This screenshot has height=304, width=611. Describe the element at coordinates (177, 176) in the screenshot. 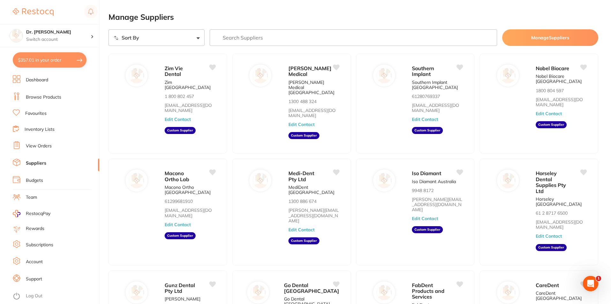

I see `span: Macono Ortho Lab` at that location.